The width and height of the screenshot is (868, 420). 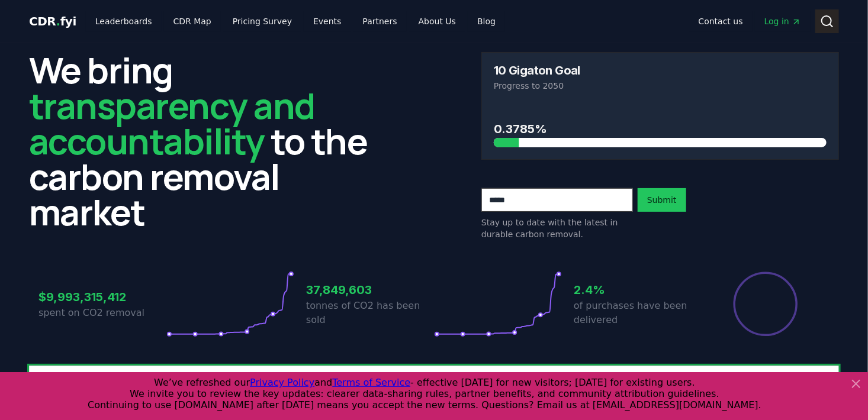 What do you see at coordinates (53, 22) in the screenshot?
I see `span: CDR fyi` at bounding box center [53, 22].